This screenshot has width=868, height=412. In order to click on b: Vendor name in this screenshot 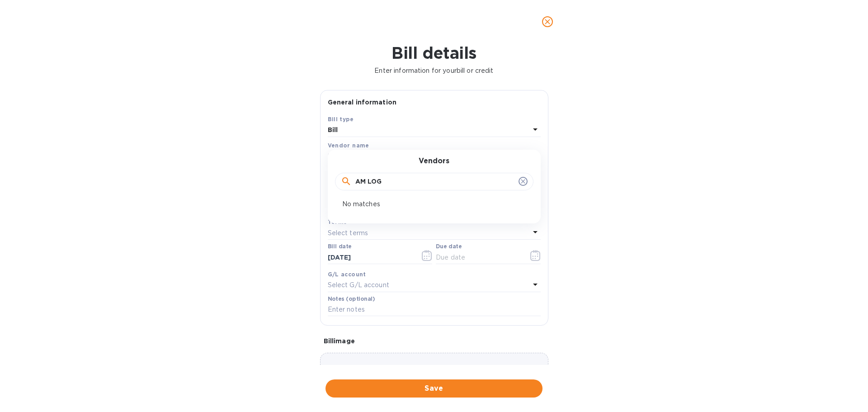, I will do `click(348, 145)`.